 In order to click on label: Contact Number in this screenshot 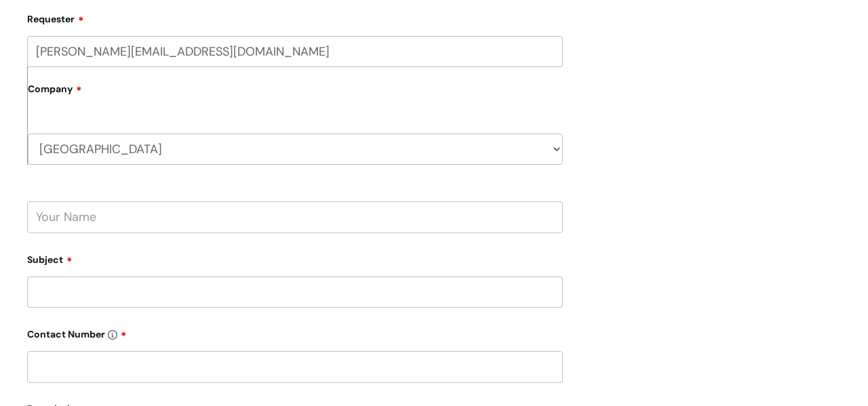, I will do `click(295, 332)`.